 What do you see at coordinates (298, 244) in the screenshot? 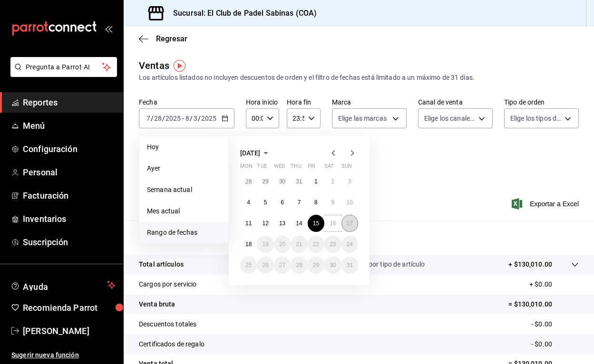
I see `abbr: August 21, 2025` at bounding box center [298, 244].